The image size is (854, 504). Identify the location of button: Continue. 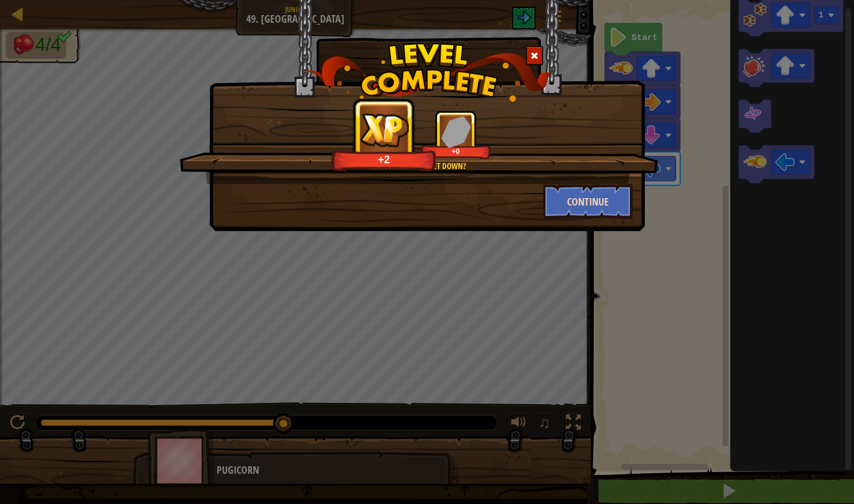
(587, 201).